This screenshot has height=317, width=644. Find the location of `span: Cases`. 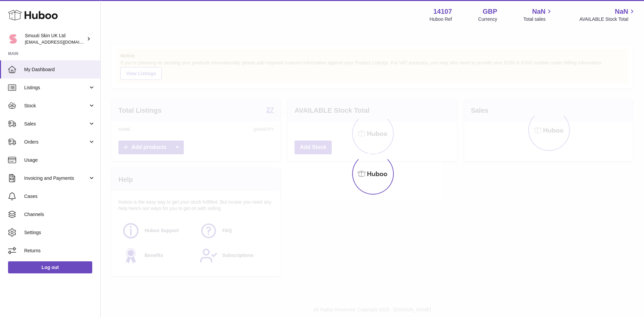

span: Cases is located at coordinates (60, 196).